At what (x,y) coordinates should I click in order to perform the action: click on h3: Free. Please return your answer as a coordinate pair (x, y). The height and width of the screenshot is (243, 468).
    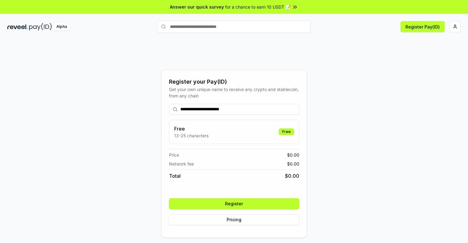
    Looking at the image, I should click on (192, 129).